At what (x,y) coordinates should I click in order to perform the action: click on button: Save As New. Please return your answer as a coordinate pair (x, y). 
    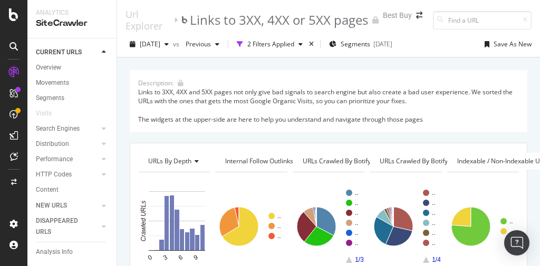
    Looking at the image, I should click on (506, 44).